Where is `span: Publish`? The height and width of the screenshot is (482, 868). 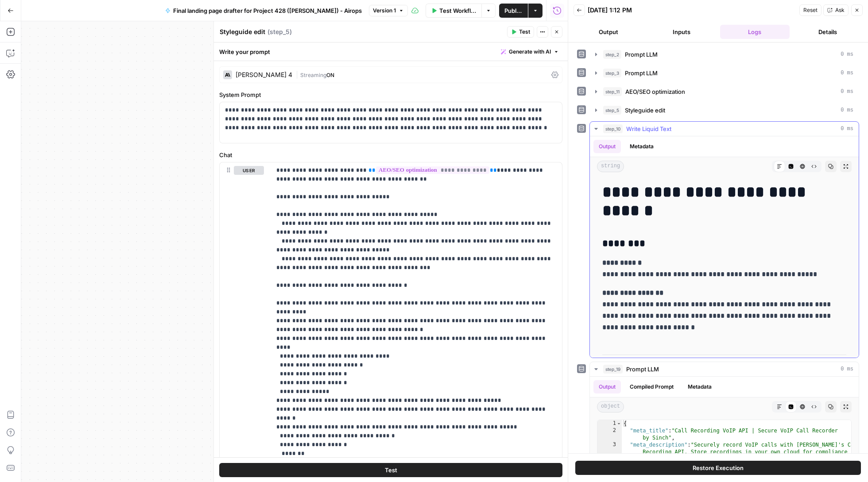 span: Publish is located at coordinates (513, 10).